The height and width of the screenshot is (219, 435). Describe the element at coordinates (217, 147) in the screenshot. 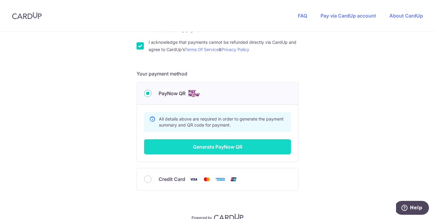

I see `button: Generate PayNow QR` at that location.